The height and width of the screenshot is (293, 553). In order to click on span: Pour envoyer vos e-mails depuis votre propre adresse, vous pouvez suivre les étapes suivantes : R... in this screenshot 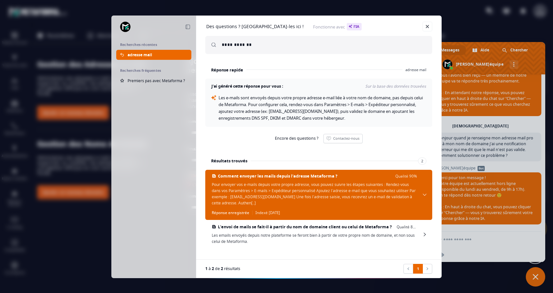, I will do `click(314, 194)`.